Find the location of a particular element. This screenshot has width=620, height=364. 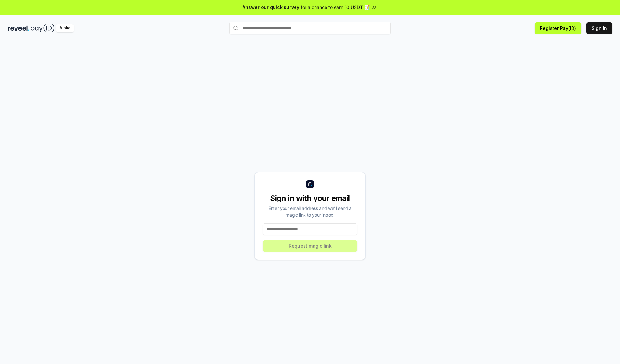

span: Answer our quick survey is located at coordinates (271, 7).